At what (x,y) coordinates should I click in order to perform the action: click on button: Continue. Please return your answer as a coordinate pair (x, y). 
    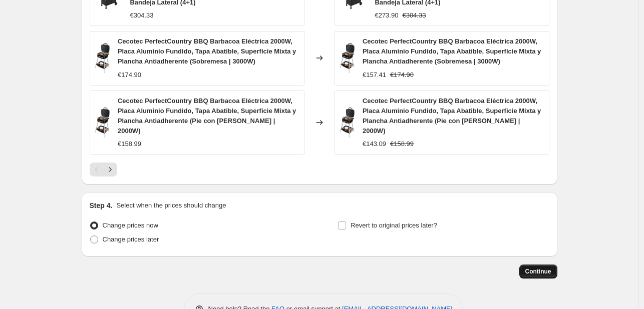
    Looking at the image, I should click on (538, 272).